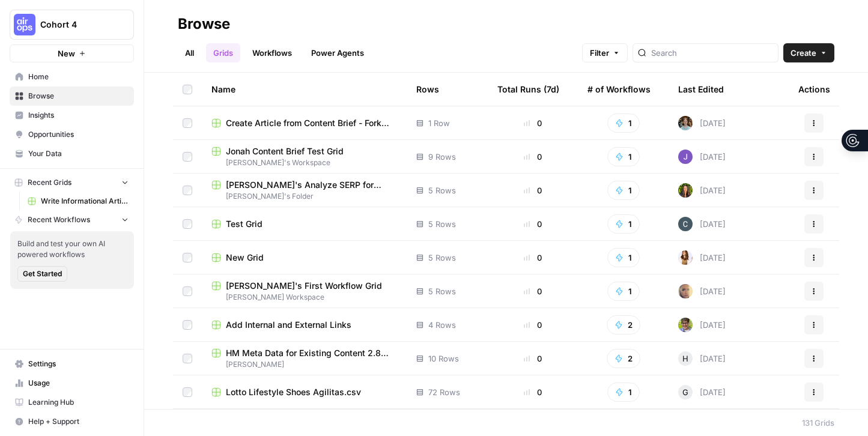 The height and width of the screenshot is (436, 868). What do you see at coordinates (78, 77) in the screenshot?
I see `span: Home` at bounding box center [78, 77].